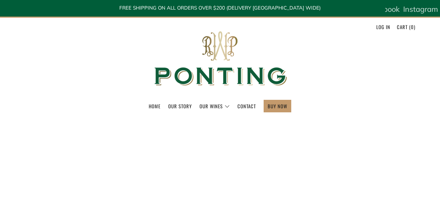  What do you see at coordinates (180, 106) in the screenshot?
I see `a: Our Story` at bounding box center [180, 106].